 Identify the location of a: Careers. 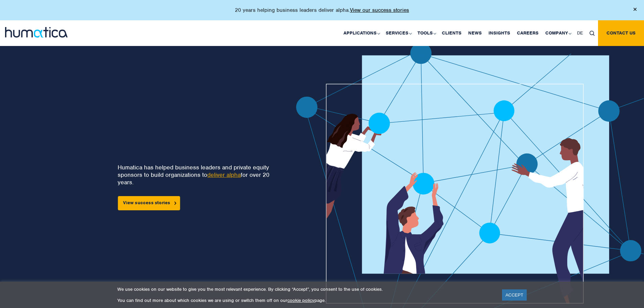
(528, 33).